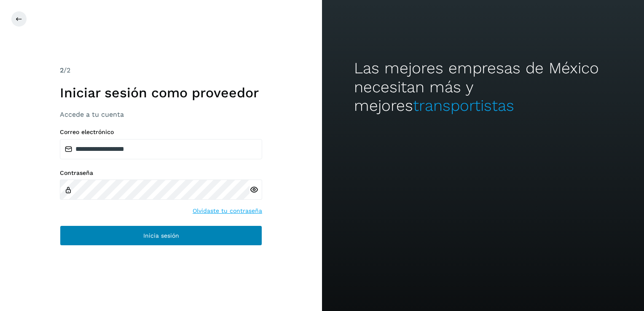  I want to click on label: Correo electrónico, so click(161, 132).